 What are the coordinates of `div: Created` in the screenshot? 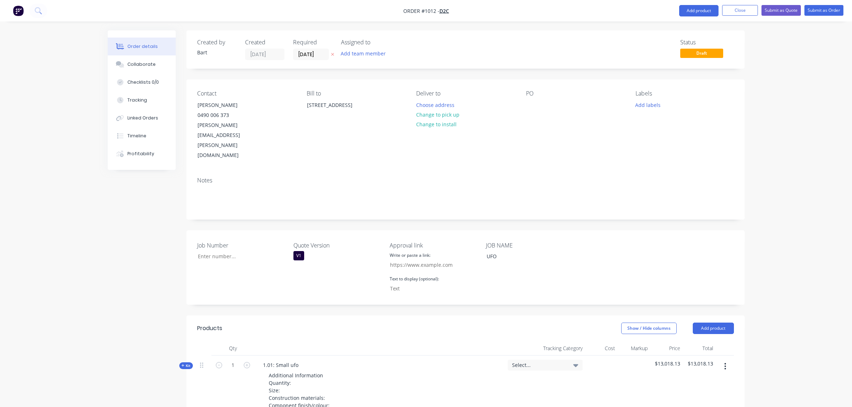 It's located at (265, 42).